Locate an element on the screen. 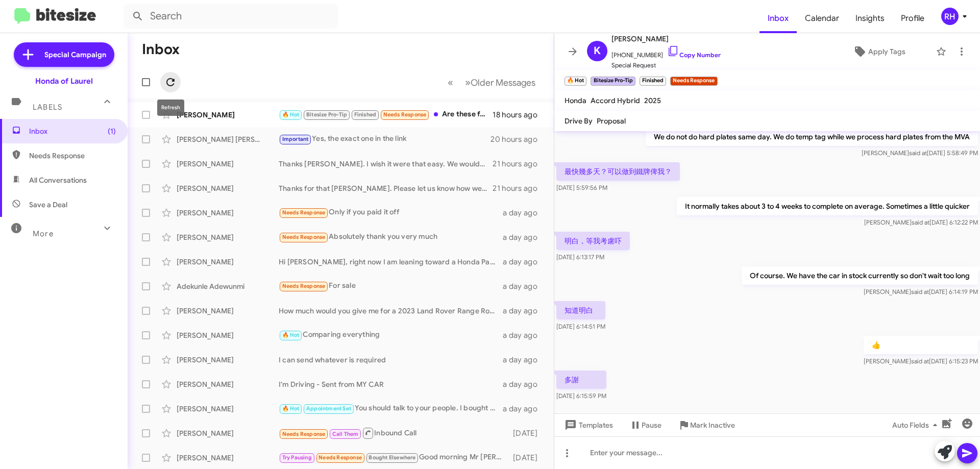 This screenshot has height=469, width=980. div: I can send whatever is required is located at coordinates (391, 360).